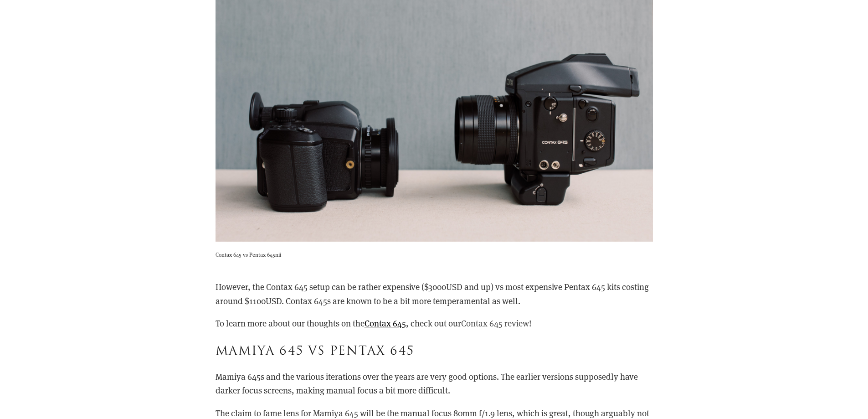 The image size is (868, 419). Describe the element at coordinates (434, 323) in the screenshot. I see `p: To learn more about our thoughts on the , check out our !` at that location.